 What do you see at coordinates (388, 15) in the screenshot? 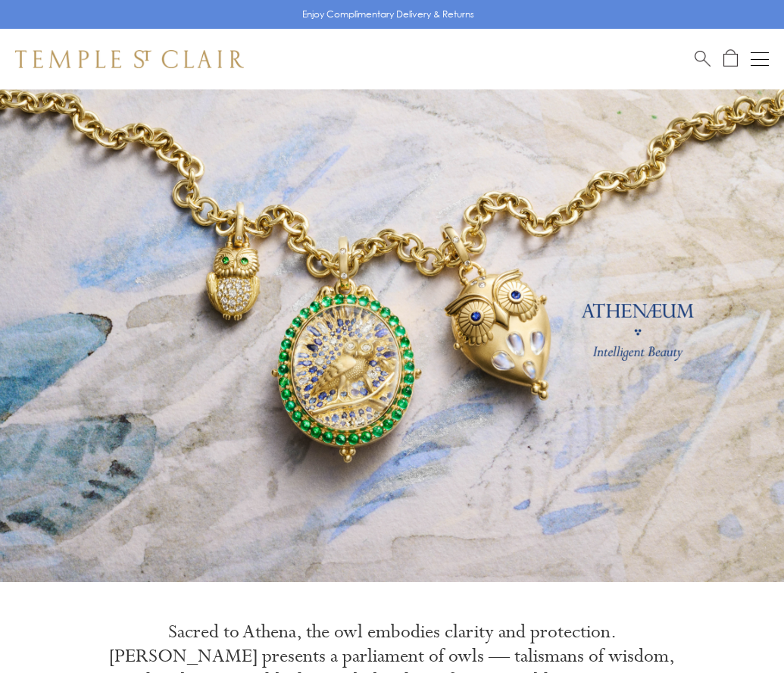
I see `p: Enjoy Complimentary Delivery & Returns` at bounding box center [388, 15].